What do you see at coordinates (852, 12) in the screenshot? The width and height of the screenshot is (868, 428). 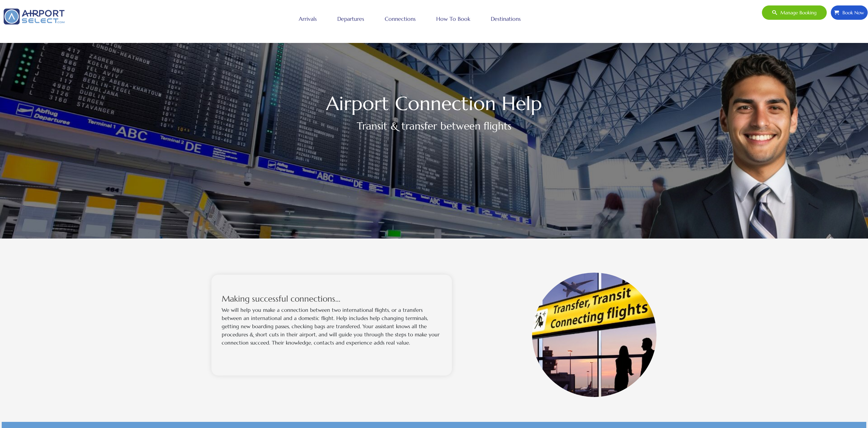 I see `span: Book Now` at bounding box center [852, 12].